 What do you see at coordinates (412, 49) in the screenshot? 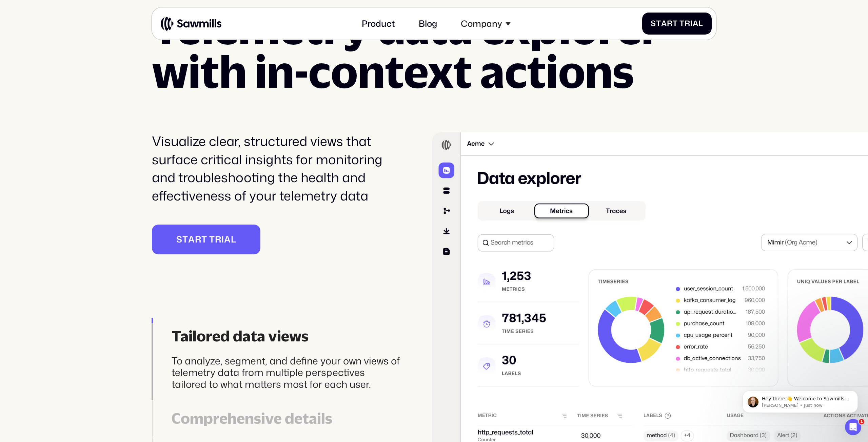
I see `h2: Telemetry data explorer with in-context actions` at bounding box center [412, 49].